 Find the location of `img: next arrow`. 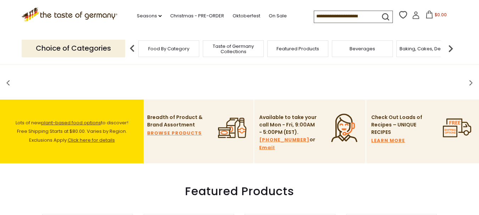

img: next arrow is located at coordinates (451, 49).